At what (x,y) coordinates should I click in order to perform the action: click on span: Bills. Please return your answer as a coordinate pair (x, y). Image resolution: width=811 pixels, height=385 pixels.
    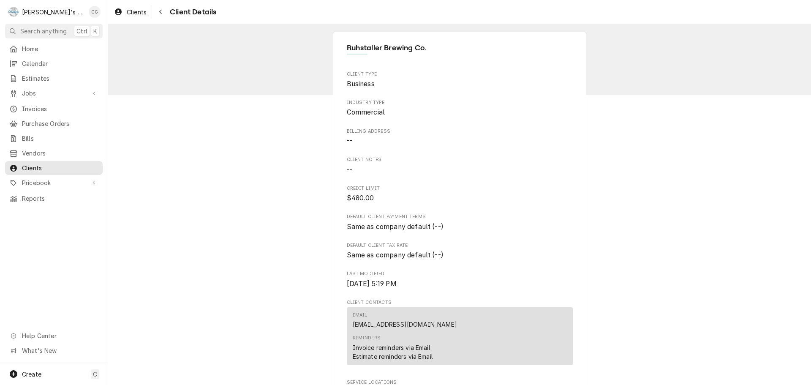
    Looking at the image, I should click on (60, 138).